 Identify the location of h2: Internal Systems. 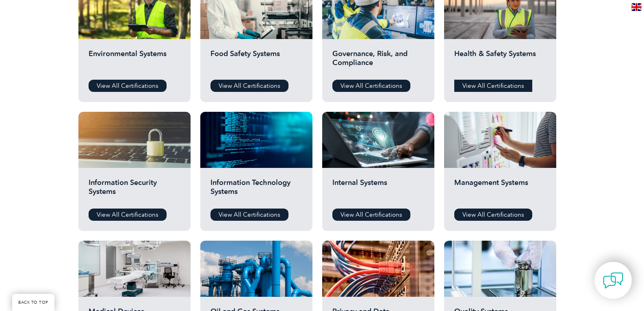
(378, 190).